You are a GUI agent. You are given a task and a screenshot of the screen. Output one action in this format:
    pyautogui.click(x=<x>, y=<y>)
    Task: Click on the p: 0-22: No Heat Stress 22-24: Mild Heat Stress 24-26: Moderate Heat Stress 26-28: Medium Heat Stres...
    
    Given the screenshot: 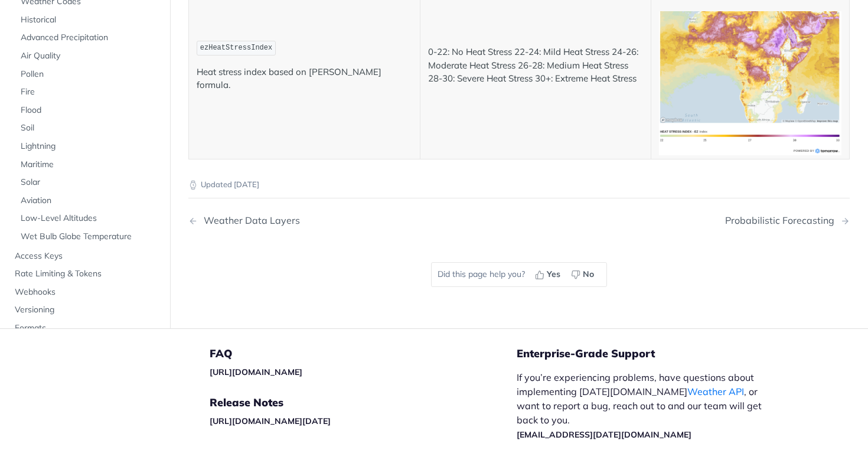 What is the action you would take?
    pyautogui.click(x=535, y=65)
    